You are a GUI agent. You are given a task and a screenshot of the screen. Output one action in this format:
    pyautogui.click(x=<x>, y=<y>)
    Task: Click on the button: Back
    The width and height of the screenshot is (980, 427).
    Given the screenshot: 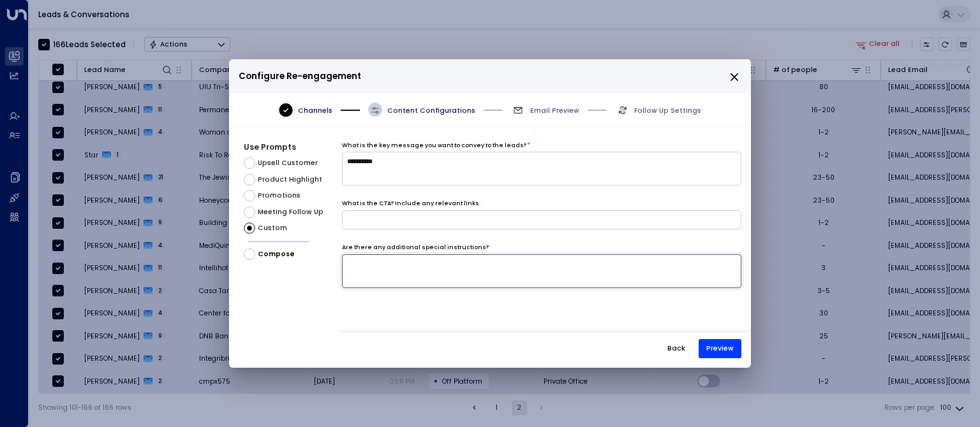 What is the action you would take?
    pyautogui.click(x=677, y=349)
    